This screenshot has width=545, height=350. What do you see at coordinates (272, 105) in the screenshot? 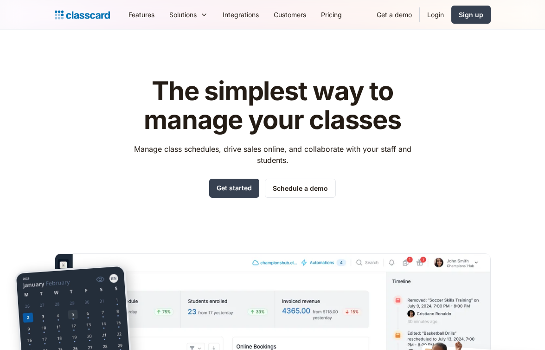
I see `h1: The simplest way to manage your classes` at bounding box center [272, 105].